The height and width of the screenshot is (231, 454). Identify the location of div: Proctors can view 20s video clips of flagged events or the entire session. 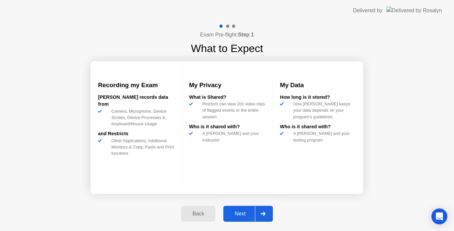
(232, 111).